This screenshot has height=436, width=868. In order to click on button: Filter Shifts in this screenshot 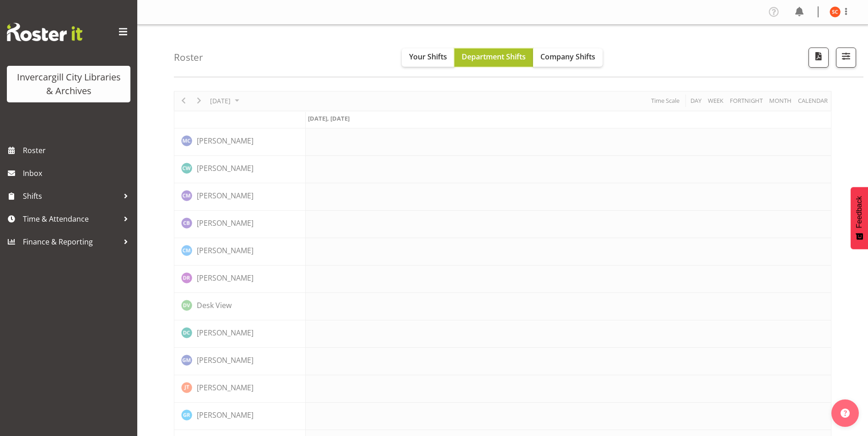, I will do `click(846, 58)`.